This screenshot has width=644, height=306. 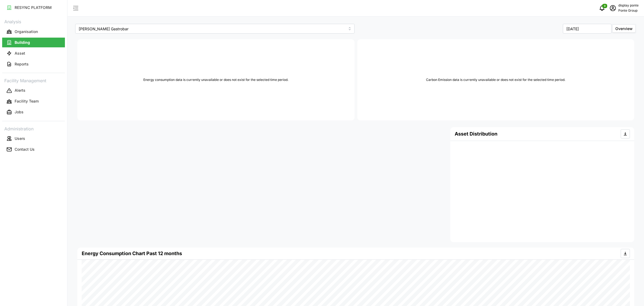 I want to click on a: Reports, so click(x=34, y=64).